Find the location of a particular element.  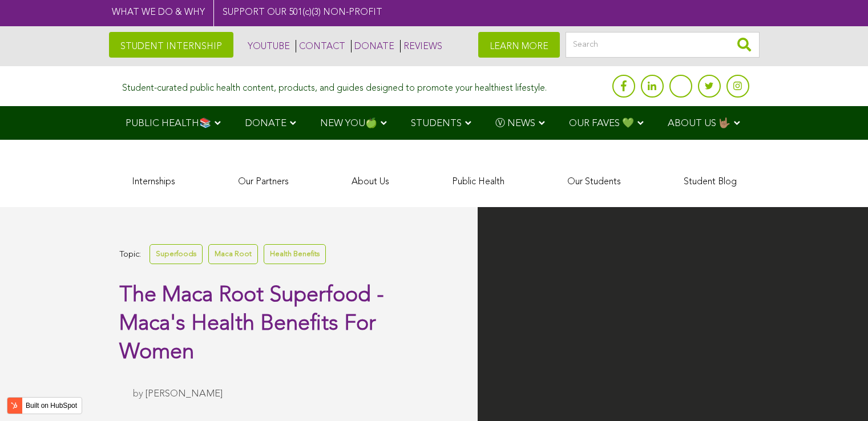

span: Topic: is located at coordinates (130, 254).